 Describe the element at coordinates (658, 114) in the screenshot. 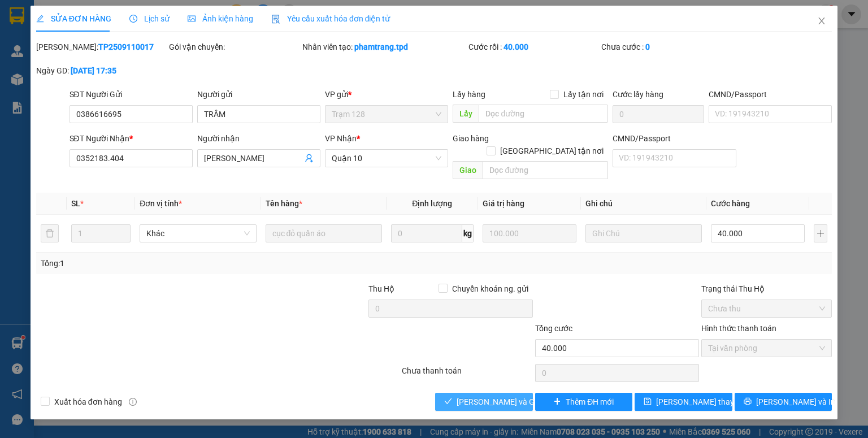

I see `input: Cước lấy hàng` at that location.